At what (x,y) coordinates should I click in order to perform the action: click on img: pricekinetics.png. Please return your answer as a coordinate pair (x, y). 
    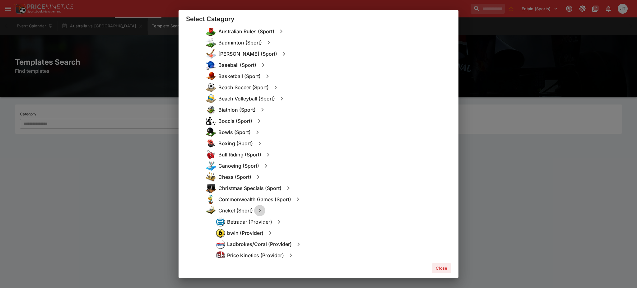
    Looking at the image, I should click on (220, 255).